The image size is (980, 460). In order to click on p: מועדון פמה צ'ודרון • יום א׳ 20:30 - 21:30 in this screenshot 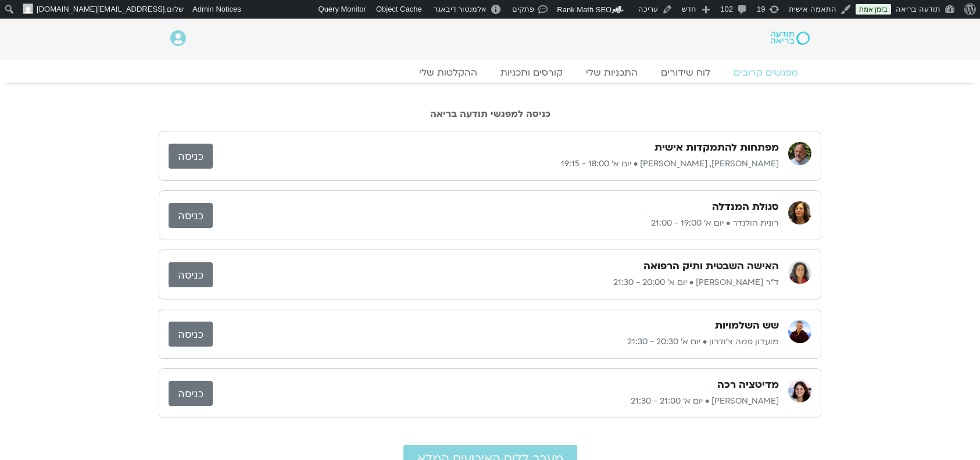, I will do `click(496, 342)`.